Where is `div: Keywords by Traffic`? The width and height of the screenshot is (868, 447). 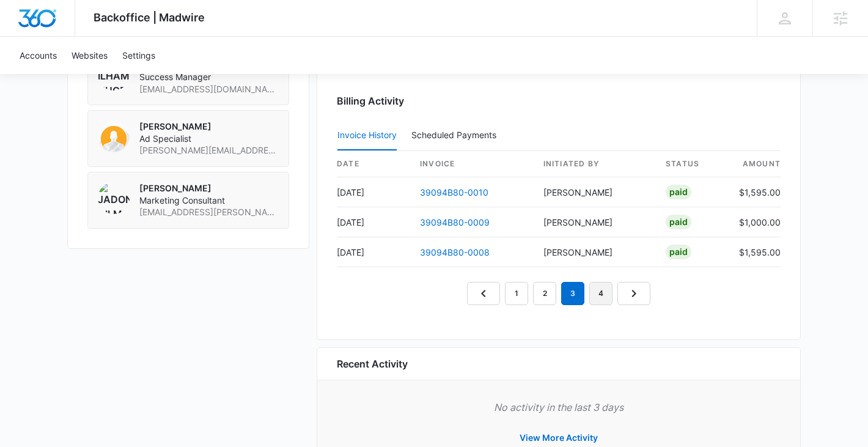
div: Keywords by Traffic is located at coordinates (171, 76).